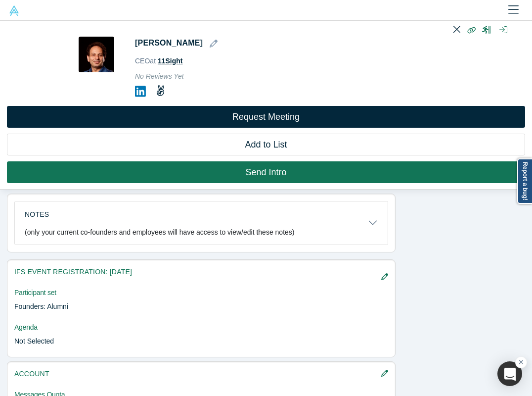 Image resolution: width=532 pixels, height=396 pixels. I want to click on h3: Account, so click(194, 374).